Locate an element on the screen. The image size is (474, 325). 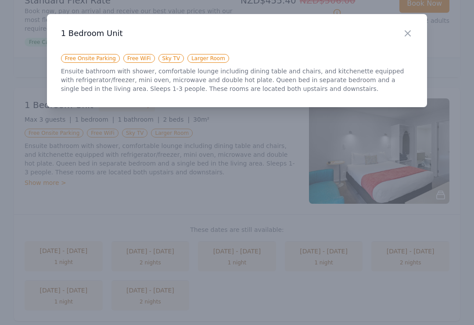
span: Free WiFi is located at coordinates (139, 58).